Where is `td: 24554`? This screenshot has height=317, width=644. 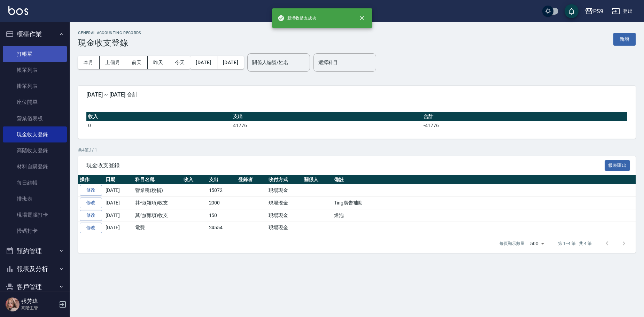
td: 24554 is located at coordinates (222, 228).